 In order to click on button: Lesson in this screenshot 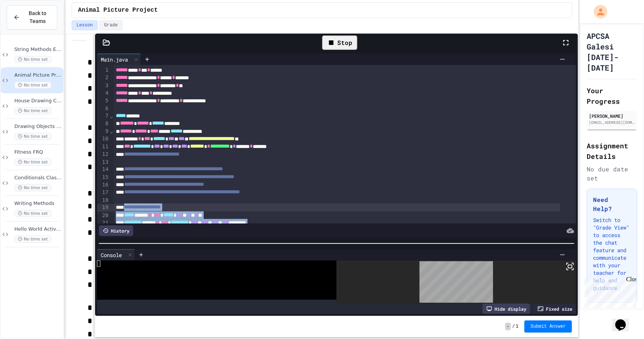, I will do `click(85, 25)`.